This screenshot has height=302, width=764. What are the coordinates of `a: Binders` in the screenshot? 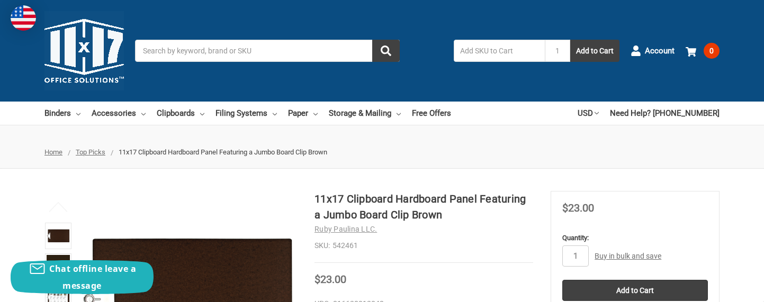 It's located at (62, 113).